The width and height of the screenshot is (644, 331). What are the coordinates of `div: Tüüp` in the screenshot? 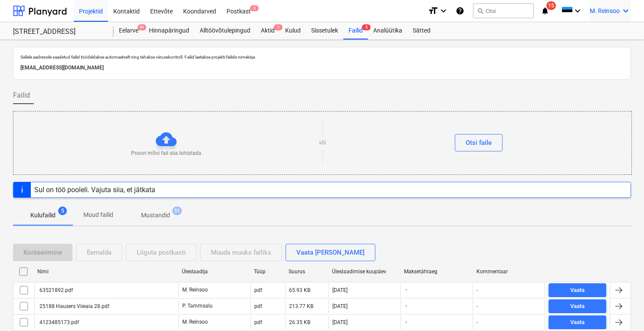 It's located at (267, 271).